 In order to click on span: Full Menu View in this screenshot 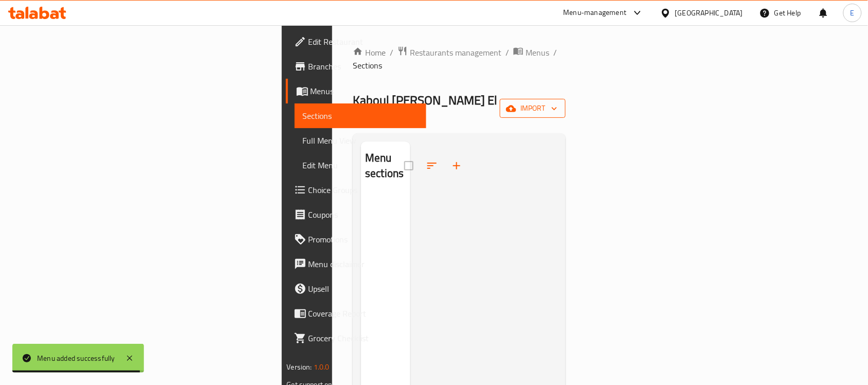, I will do `click(360, 140)`.